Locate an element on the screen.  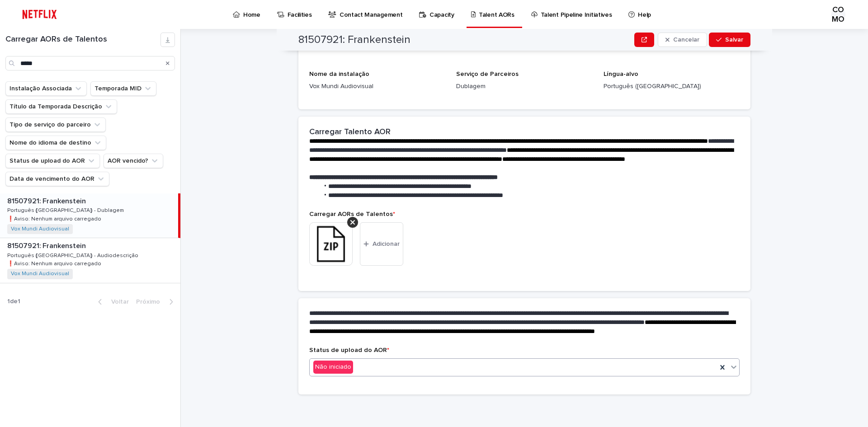
button: Status de upload do AOR is located at coordinates (53, 161).